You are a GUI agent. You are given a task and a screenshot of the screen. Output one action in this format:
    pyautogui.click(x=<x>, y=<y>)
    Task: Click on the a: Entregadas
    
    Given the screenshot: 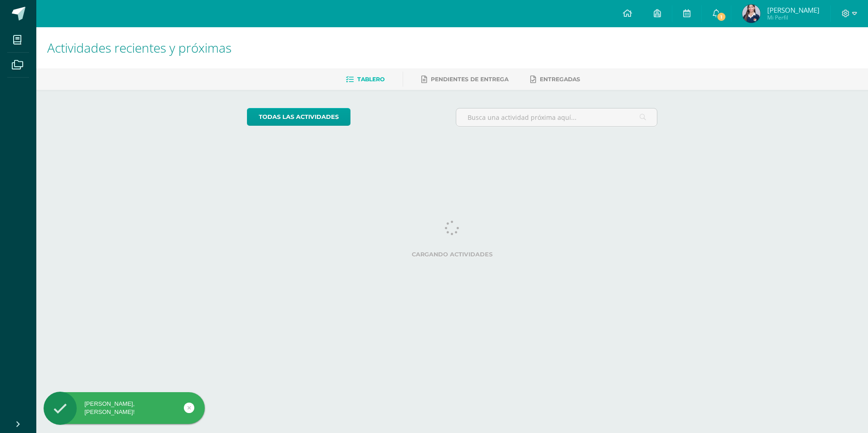 What is the action you would take?
    pyautogui.click(x=556, y=79)
    